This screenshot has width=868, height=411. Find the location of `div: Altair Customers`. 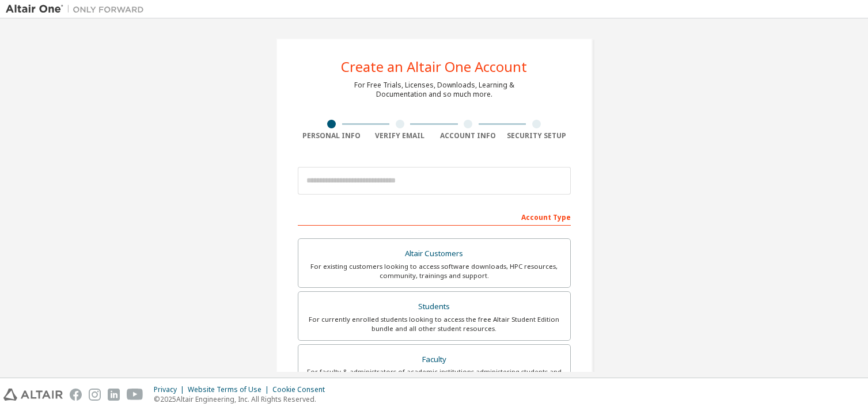

div: Altair Customers is located at coordinates (434, 254).